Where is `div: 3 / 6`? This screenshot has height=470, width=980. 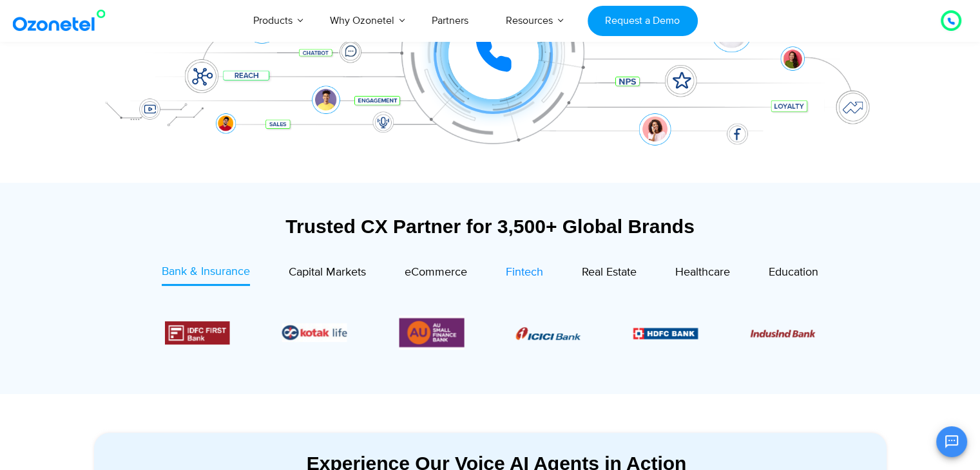 div: 3 / 6 is located at coordinates (783, 333).